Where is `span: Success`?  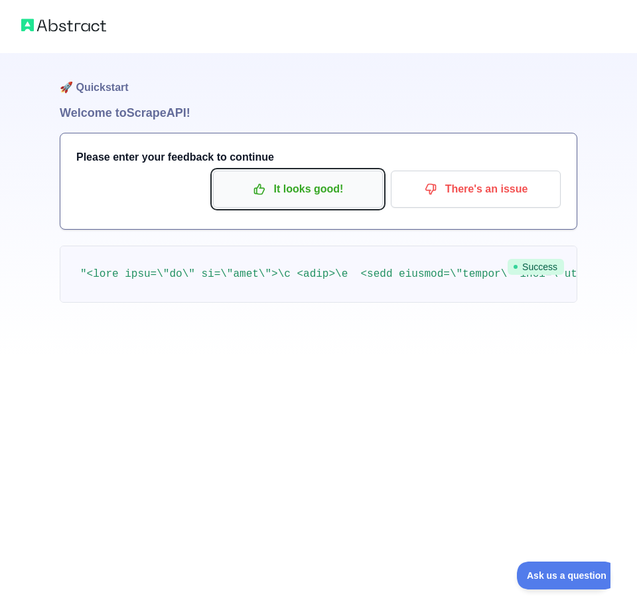 span: Success is located at coordinates (535, 267).